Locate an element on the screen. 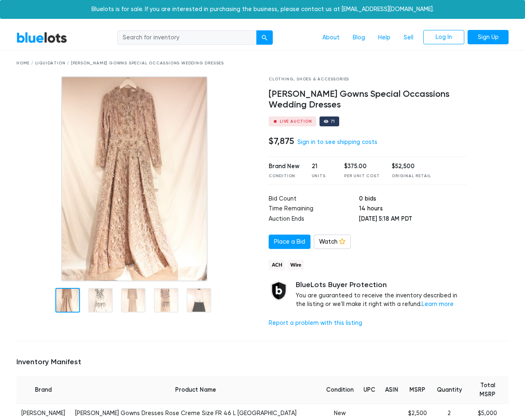 The image size is (525, 420). a: Sign in to see shipping costs is located at coordinates (337, 142).